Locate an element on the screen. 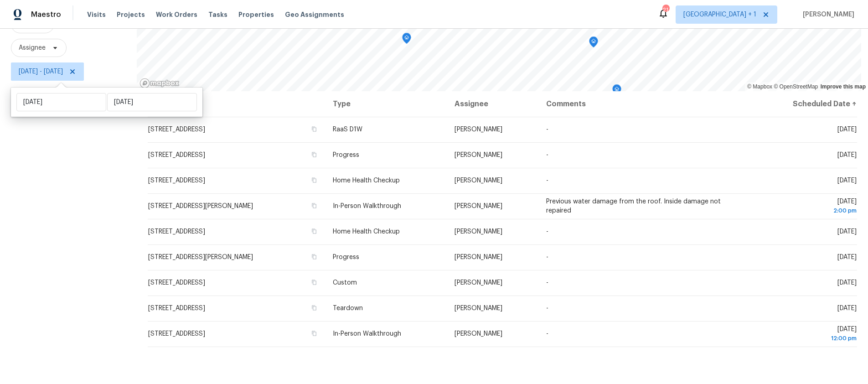 The width and height of the screenshot is (868, 384). th: Type is located at coordinates (386, 104).